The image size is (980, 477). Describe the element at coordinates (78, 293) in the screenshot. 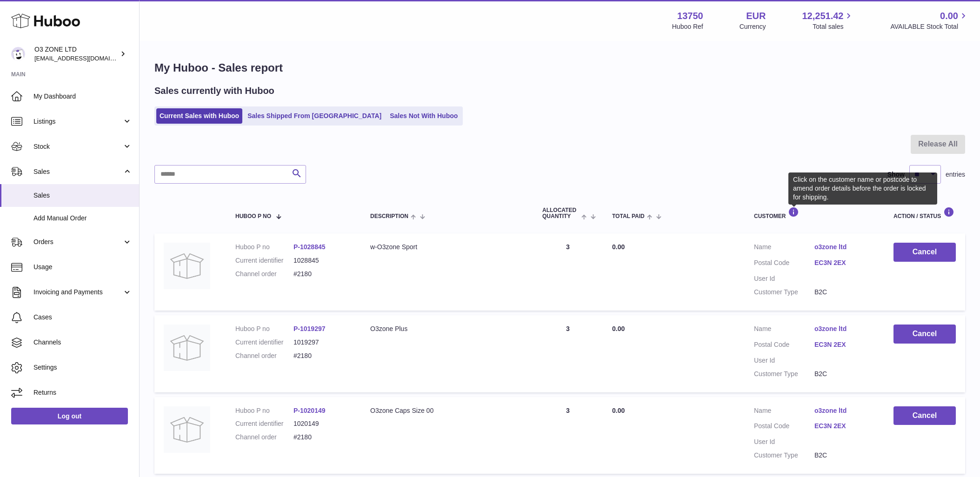

I see `span: Invoicing and Payments` at that location.